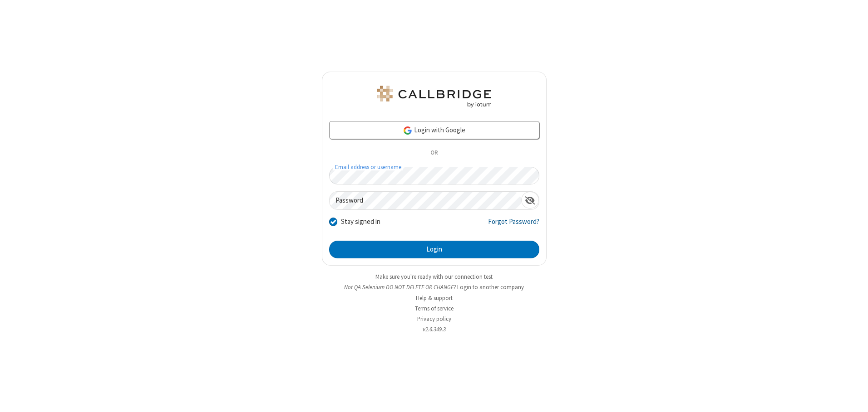  What do you see at coordinates (361, 222) in the screenshot?
I see `label: Stay signed in` at bounding box center [361, 222].